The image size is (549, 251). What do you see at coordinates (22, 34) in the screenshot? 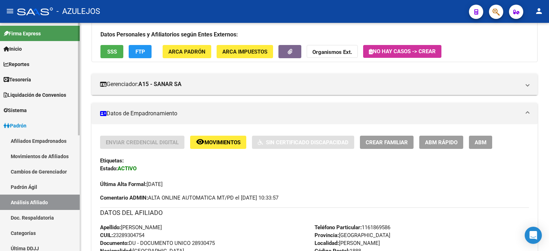
I see `span: Firma Express` at bounding box center [22, 34].